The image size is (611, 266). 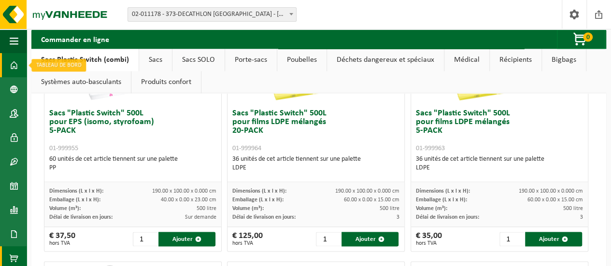 What do you see at coordinates (251, 60) in the screenshot?
I see `a: Porte-sacs` at bounding box center [251, 60].